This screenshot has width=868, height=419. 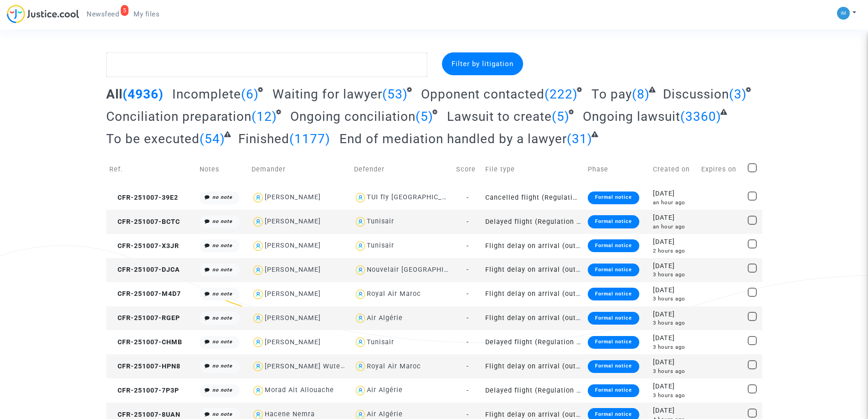 I want to click on td: Ref., so click(x=151, y=169).